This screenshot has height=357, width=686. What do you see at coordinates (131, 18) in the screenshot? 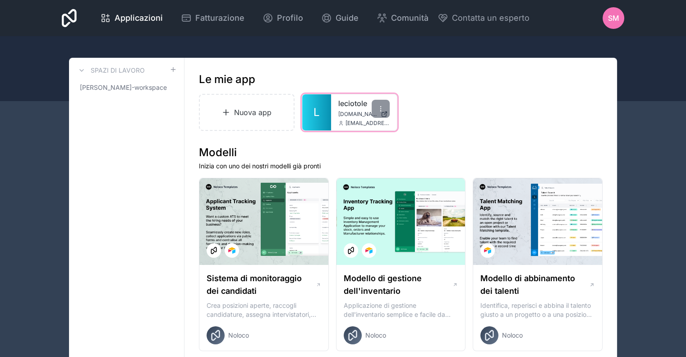
I see `a: Applicazioni` at bounding box center [131, 18].